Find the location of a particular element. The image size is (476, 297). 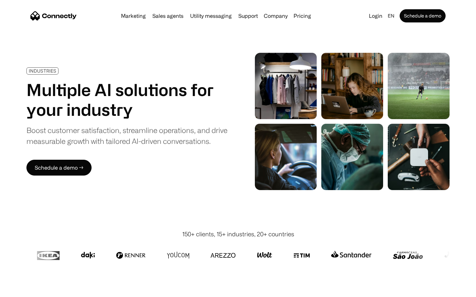

h1: Multiple AI solutions for your industry is located at coordinates (127, 100).